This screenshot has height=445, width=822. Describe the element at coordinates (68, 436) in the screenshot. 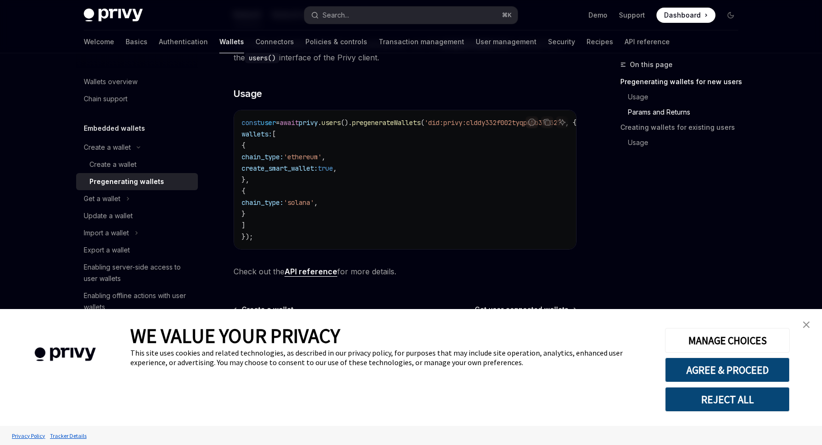

I see `a: Tracker Details` at that location.